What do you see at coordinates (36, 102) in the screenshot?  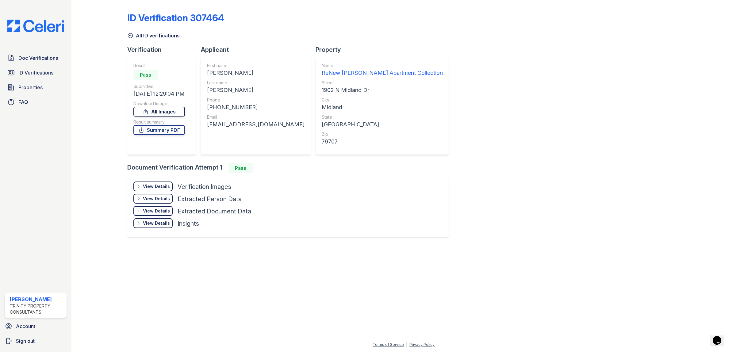 I see `a: FAQ` at bounding box center [36, 102].